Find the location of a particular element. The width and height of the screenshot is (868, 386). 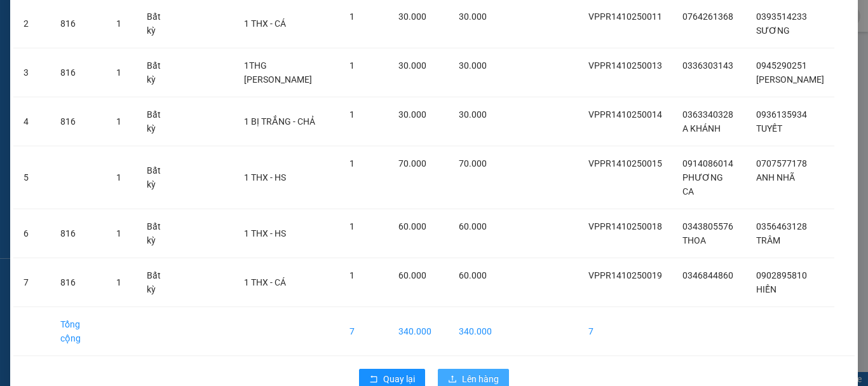

span: THOA is located at coordinates (694, 240).